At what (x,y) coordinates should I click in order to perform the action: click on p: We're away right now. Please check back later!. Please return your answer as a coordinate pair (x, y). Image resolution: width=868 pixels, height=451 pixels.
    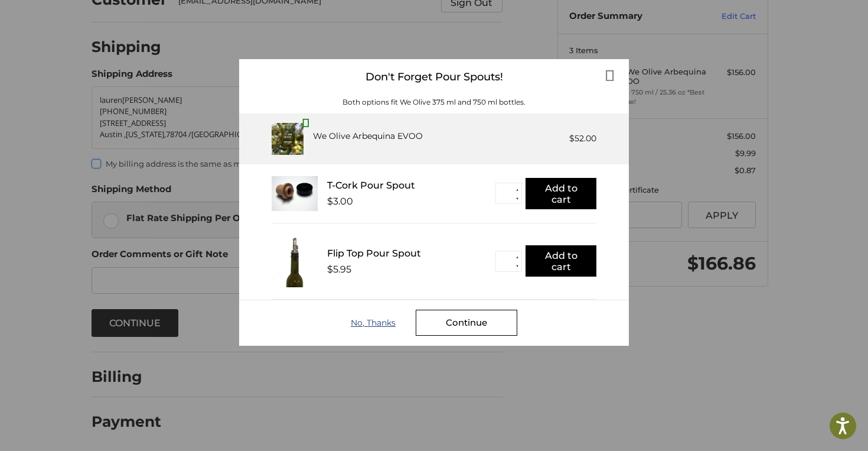
    Looking at the image, I should click on (75, 22).